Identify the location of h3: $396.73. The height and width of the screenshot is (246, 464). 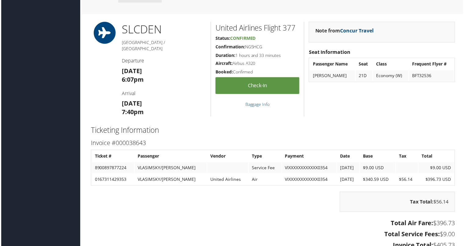
(273, 224).